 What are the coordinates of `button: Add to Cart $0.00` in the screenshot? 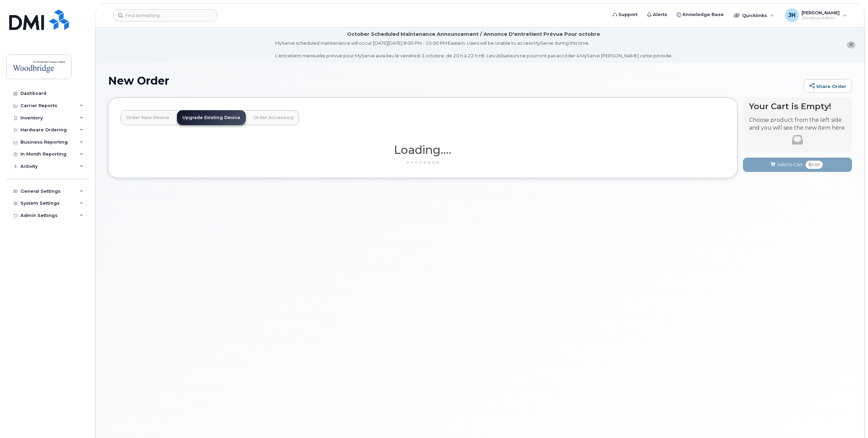 It's located at (797, 164).